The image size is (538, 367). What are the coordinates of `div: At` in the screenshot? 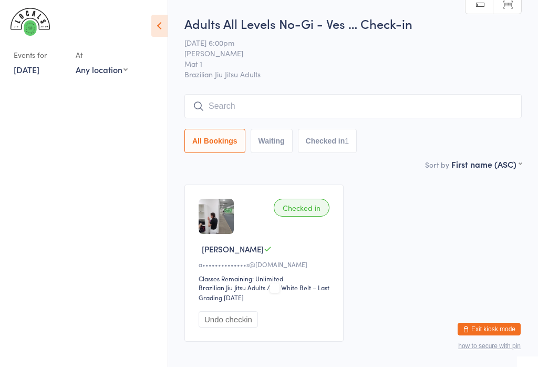 It's located at (101, 55).